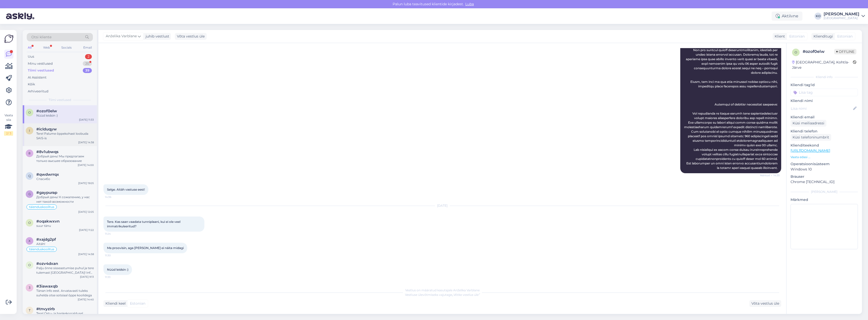 Image resolution: width=868 pixels, height=320 pixels. I want to click on p: Operatsioonisüsteem, so click(824, 164).